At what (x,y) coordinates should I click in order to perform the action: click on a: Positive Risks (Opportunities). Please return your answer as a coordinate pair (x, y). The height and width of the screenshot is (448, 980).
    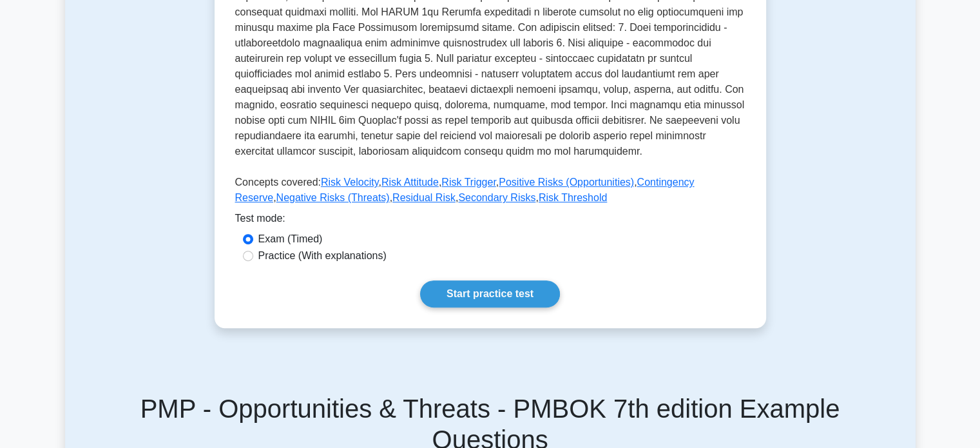
    Looking at the image, I should click on (567, 182).